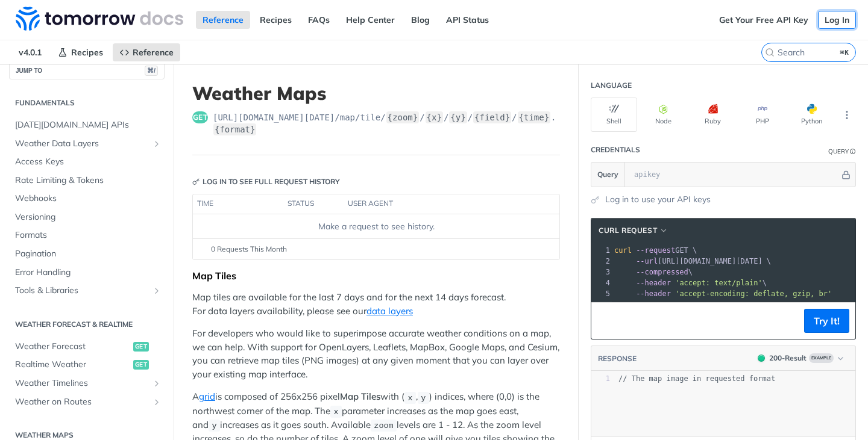 The image size is (868, 440). Describe the element at coordinates (800, 358) in the screenshot. I see `button: 200200-ResultExample` at that location.